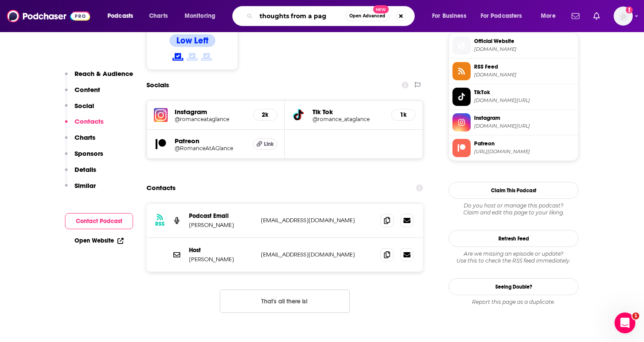  Describe the element at coordinates (623, 16) in the screenshot. I see `img: User Profile` at that location.